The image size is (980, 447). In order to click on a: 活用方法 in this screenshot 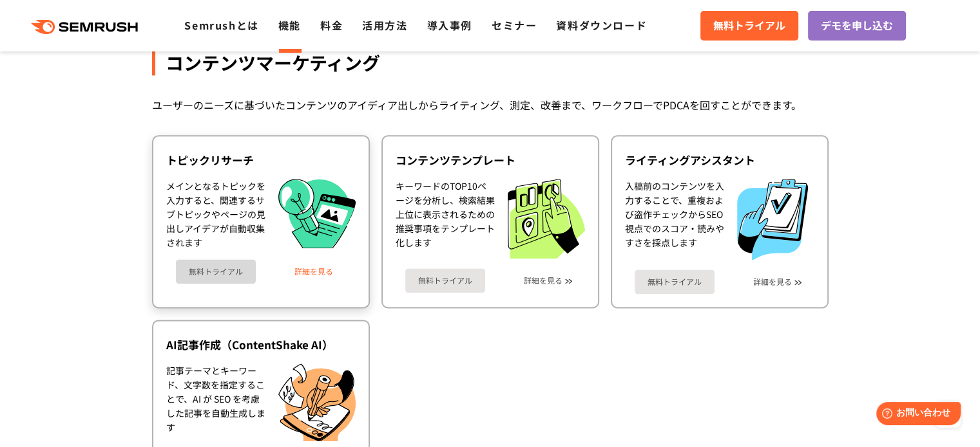, I will do `click(385, 25)`.